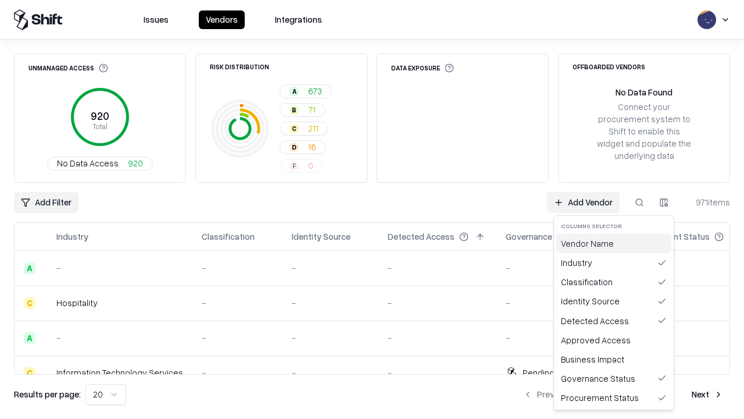  I want to click on div: Business Impact, so click(614, 359).